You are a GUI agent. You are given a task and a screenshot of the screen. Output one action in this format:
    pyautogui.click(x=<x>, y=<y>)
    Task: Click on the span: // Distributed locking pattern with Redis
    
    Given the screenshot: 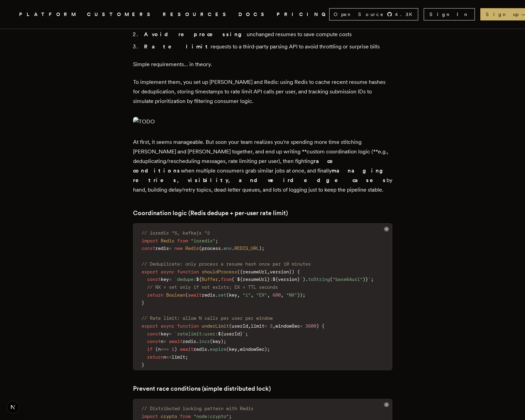 What is the action you would take?
    pyautogui.click(x=198, y=408)
    